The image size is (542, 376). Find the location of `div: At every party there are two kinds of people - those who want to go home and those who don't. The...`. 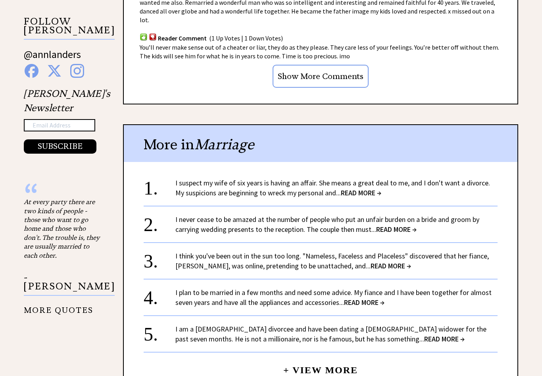

div: At every party there are two kinds of people - those who want to go home and those who don't. The... is located at coordinates (64, 229).